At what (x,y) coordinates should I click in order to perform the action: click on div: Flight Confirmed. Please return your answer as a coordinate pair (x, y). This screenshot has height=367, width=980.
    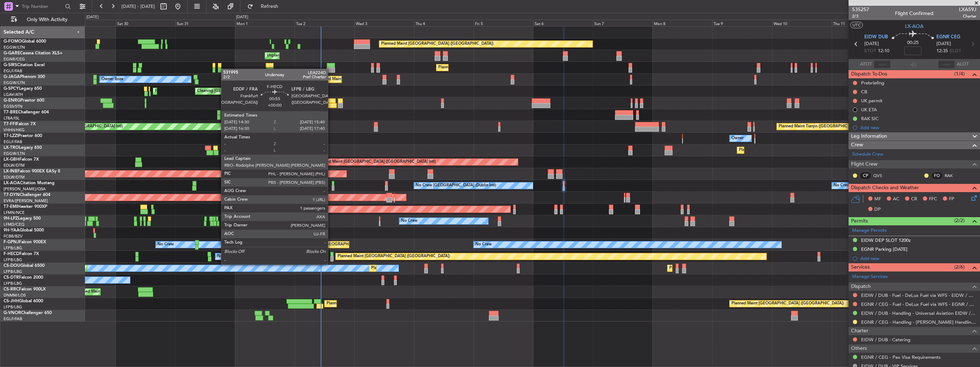
    Looking at the image, I should click on (914, 13).